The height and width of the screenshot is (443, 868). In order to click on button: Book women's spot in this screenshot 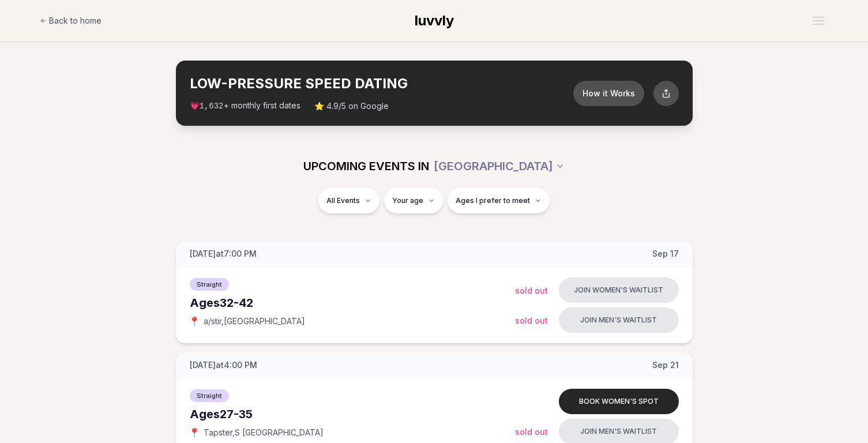, I will do `click(618, 402)`.